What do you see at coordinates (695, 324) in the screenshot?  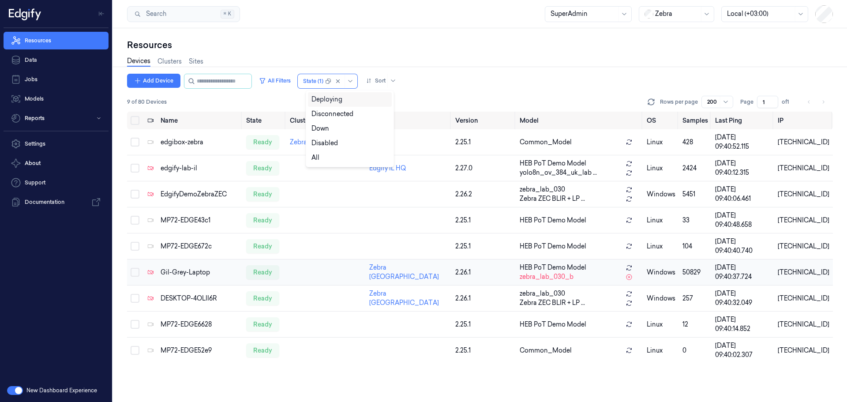 I see `div: 12` at bounding box center [695, 324].